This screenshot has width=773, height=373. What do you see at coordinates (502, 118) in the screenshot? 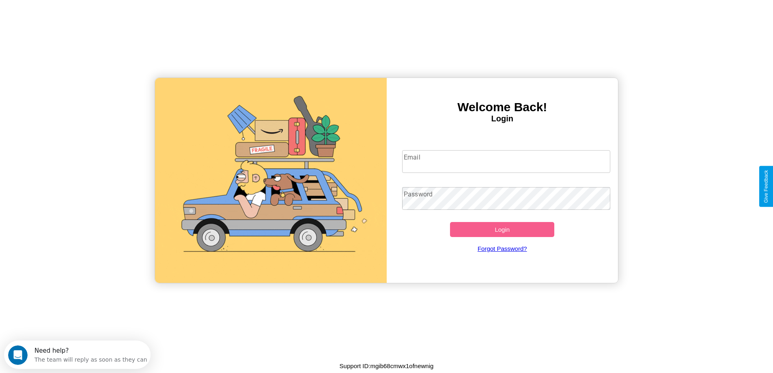
I see `h4: Login` at bounding box center [502, 118].